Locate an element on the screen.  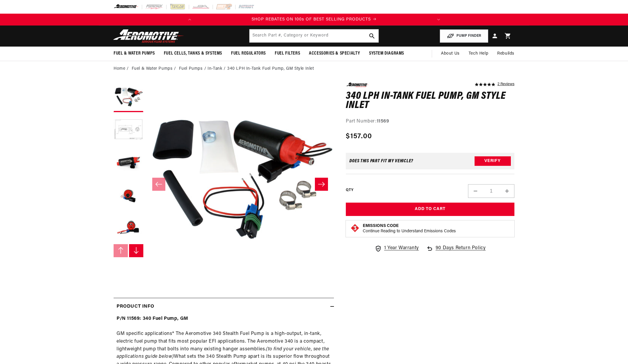
summary: System Diagrams is located at coordinates (386, 54).